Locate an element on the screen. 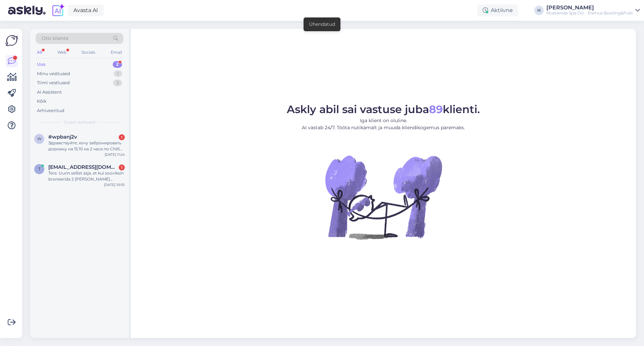  div: Kõik is located at coordinates (42, 101).